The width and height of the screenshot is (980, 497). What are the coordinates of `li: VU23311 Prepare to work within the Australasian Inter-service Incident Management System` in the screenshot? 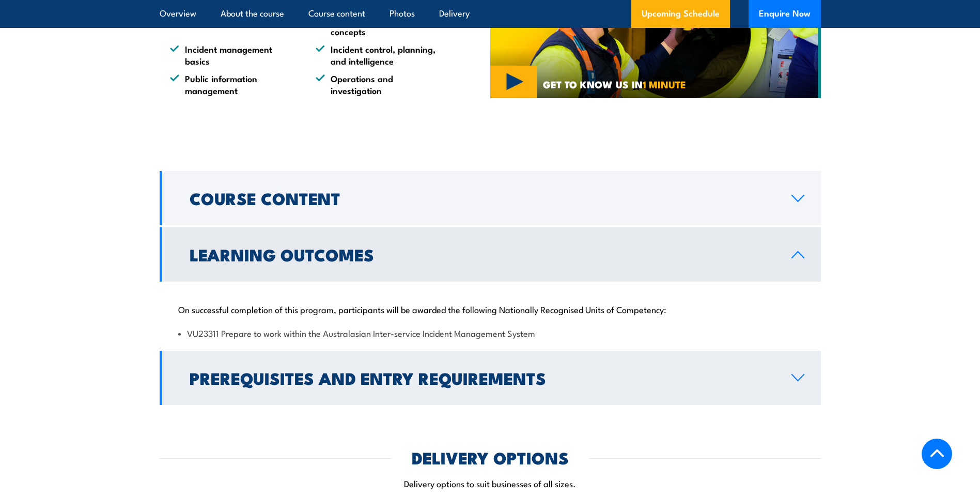 It's located at (490, 333).